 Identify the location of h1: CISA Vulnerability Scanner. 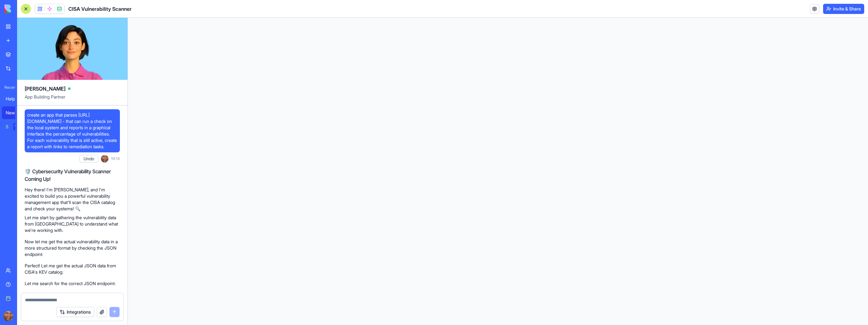
(100, 9).